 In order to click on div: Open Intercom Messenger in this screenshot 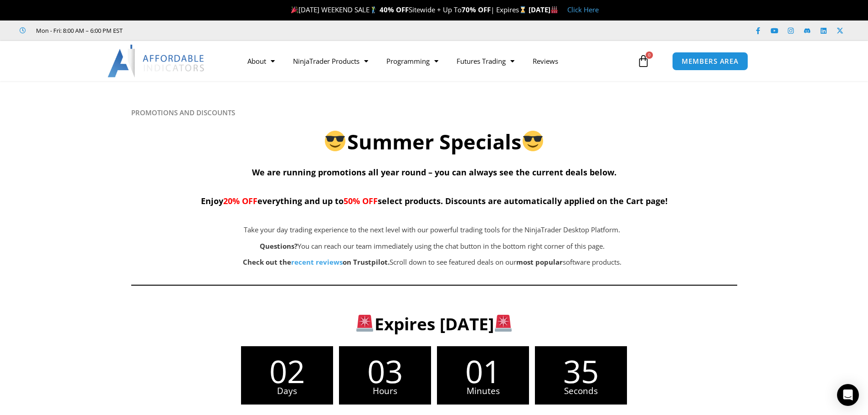, I will do `click(848, 395)`.